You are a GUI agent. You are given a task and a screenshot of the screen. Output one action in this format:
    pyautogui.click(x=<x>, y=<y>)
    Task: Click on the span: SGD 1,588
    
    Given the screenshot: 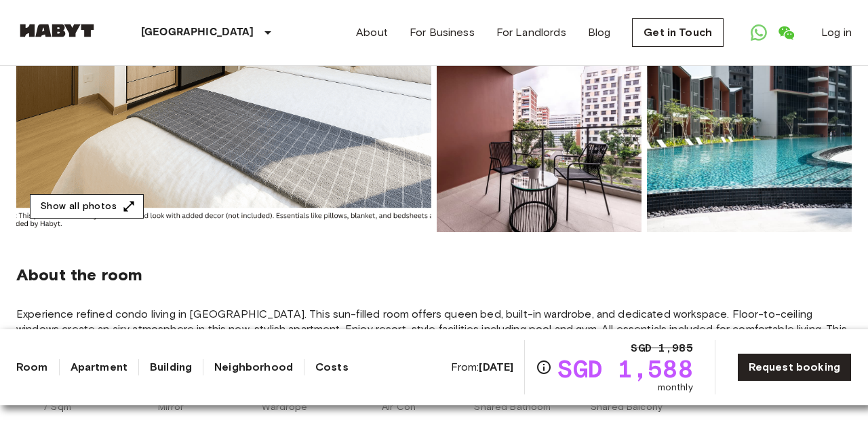 What is the action you would take?
    pyautogui.click(x=624, y=368)
    